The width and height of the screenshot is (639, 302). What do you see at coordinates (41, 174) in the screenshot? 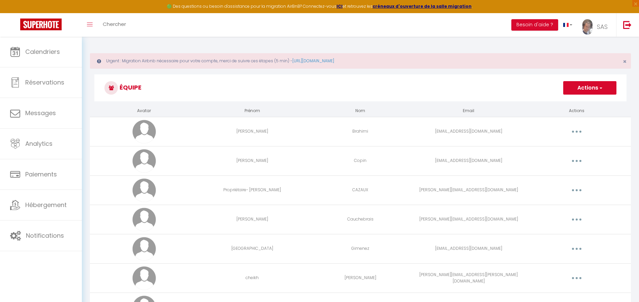
I see `span: Paiements` at bounding box center [41, 174].